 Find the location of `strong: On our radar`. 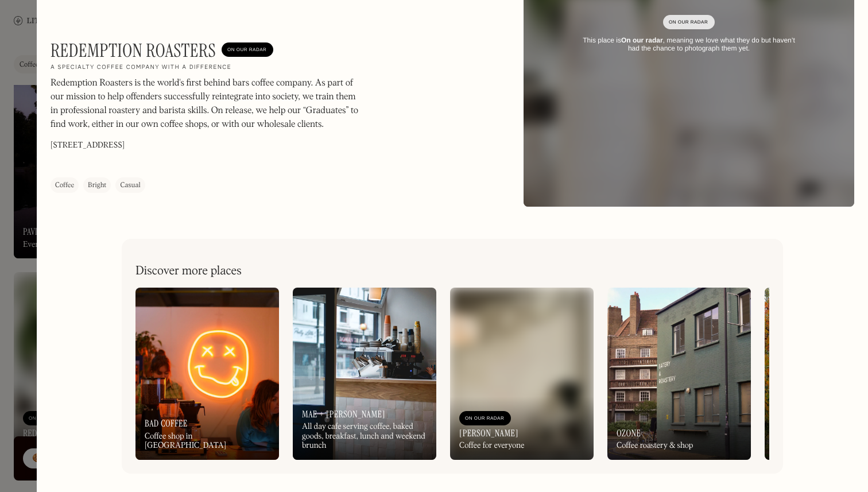

strong: On our radar is located at coordinates (642, 40).